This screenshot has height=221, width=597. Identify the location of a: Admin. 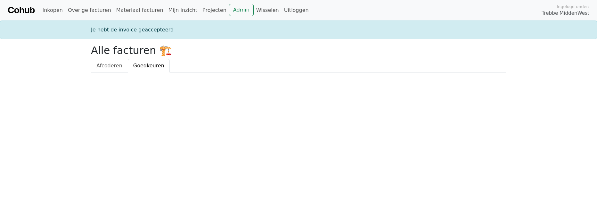
(241, 10).